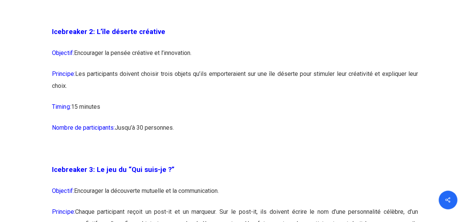  Describe the element at coordinates (83, 127) in the screenshot. I see `span: Nombre de participants:` at that location.